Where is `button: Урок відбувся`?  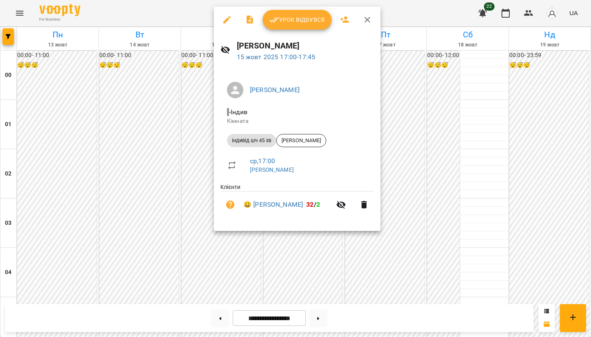
button: Урок відбувся is located at coordinates (297, 20).